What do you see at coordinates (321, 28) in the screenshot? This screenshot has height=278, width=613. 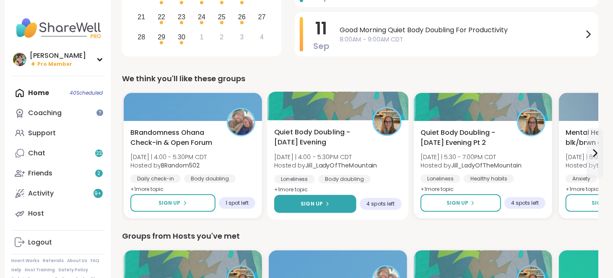 I see `span: 11` at bounding box center [321, 28].